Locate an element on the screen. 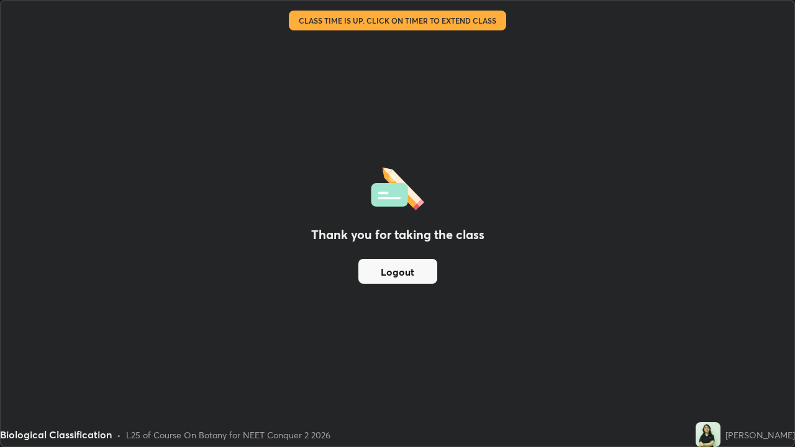 The height and width of the screenshot is (447, 795). img: offlineFeedback.1438e8b3.svg is located at coordinates (397, 187).